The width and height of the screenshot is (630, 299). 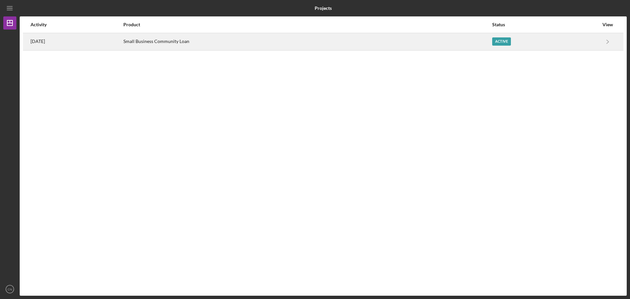 I want to click on div: Status, so click(x=545, y=25).